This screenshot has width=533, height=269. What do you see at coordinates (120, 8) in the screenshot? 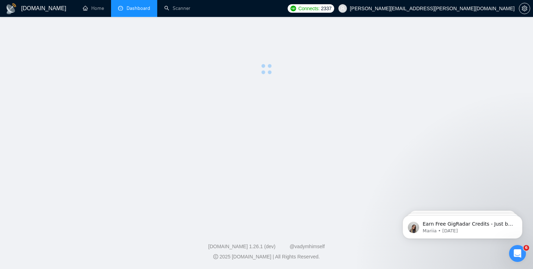
I see `span: dashboard` at bounding box center [120, 8].